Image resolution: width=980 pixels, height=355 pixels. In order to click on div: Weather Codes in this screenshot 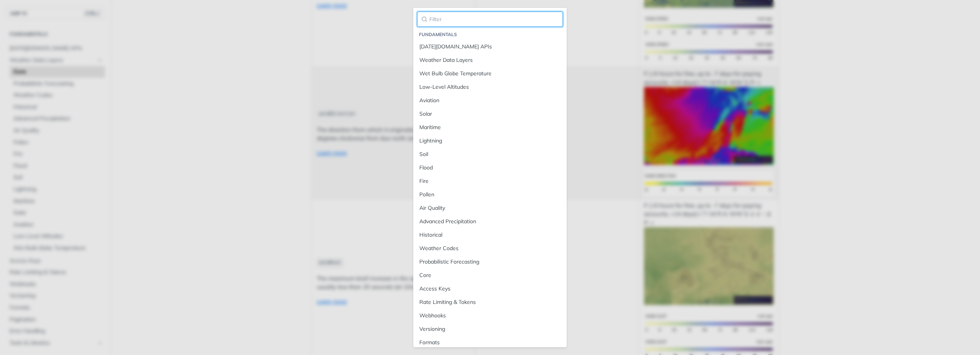, I will do `click(490, 248)`.